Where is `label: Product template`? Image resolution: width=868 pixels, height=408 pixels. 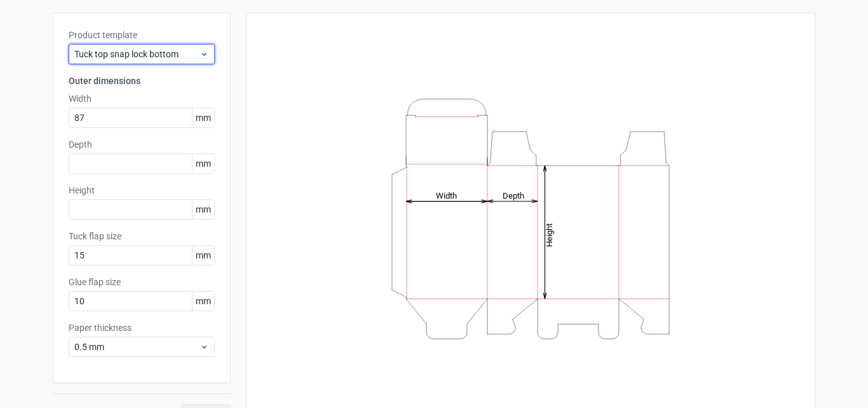
label: Product template is located at coordinates (141, 35).